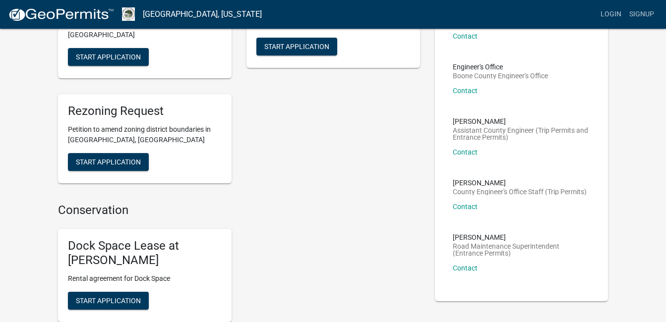 The height and width of the screenshot is (322, 666). I want to click on p: Rental agreement for Dock Space, so click(145, 279).